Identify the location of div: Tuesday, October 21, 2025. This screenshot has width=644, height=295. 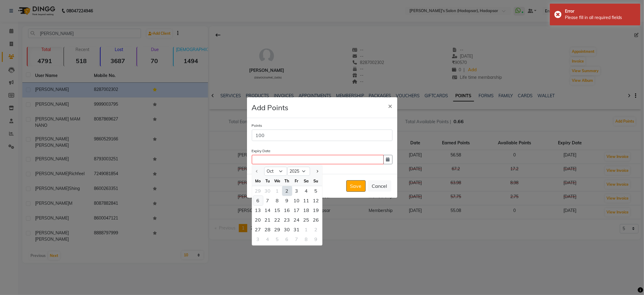
(268, 220).